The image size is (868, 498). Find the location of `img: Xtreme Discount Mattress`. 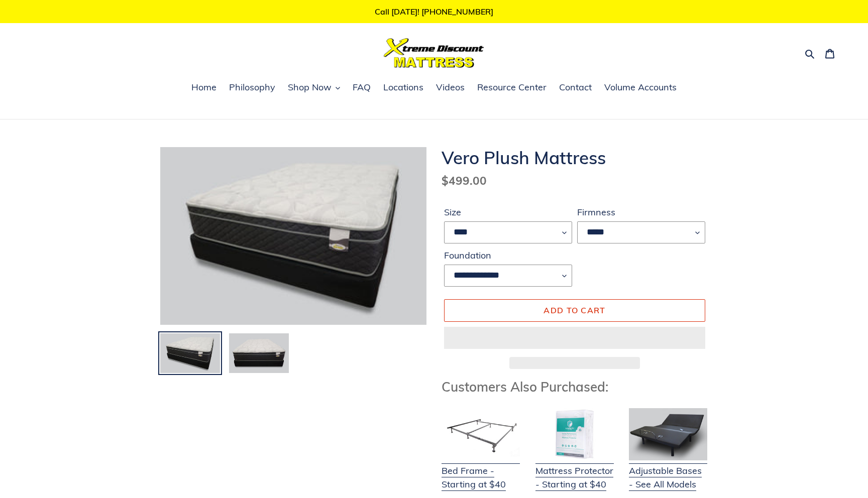

img: Xtreme Discount Mattress is located at coordinates (434, 53).